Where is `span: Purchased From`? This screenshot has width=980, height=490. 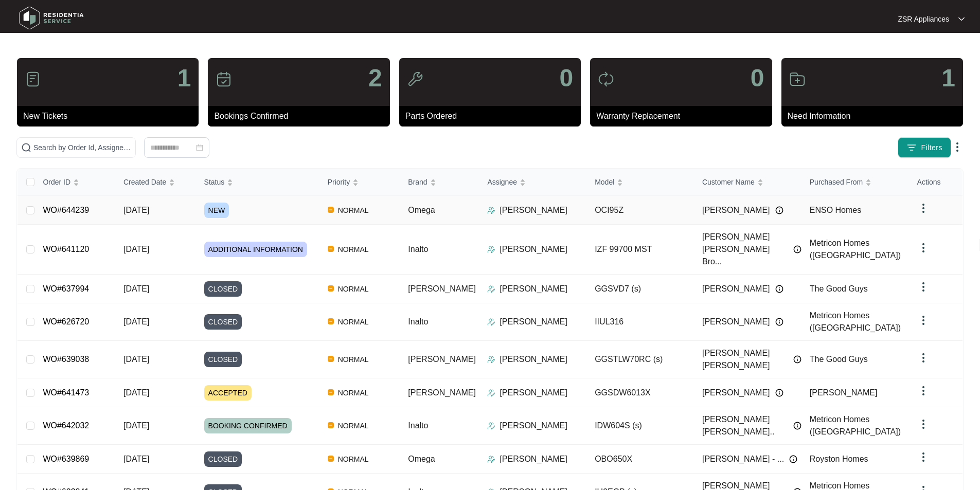
span: Purchased From is located at coordinates (836, 182).